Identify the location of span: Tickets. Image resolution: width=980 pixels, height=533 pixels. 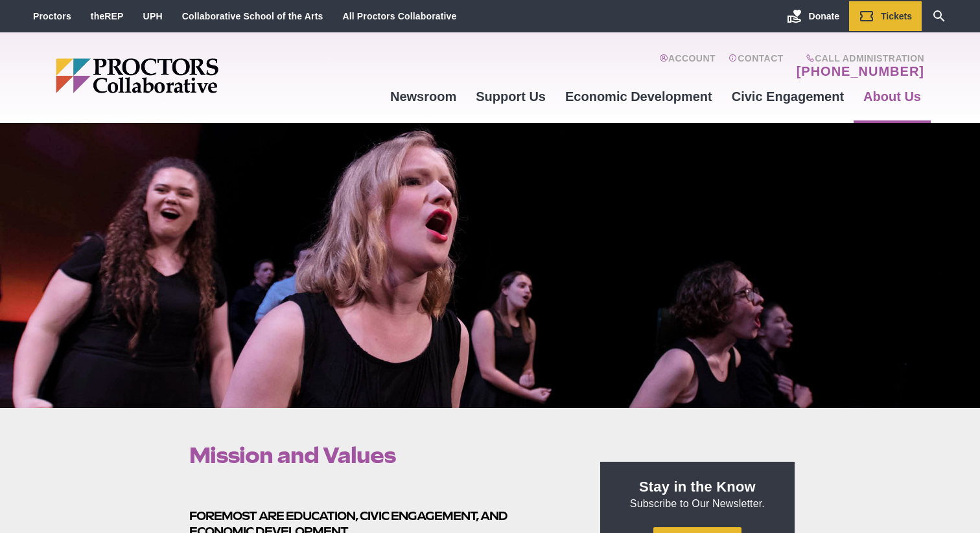
(896, 16).